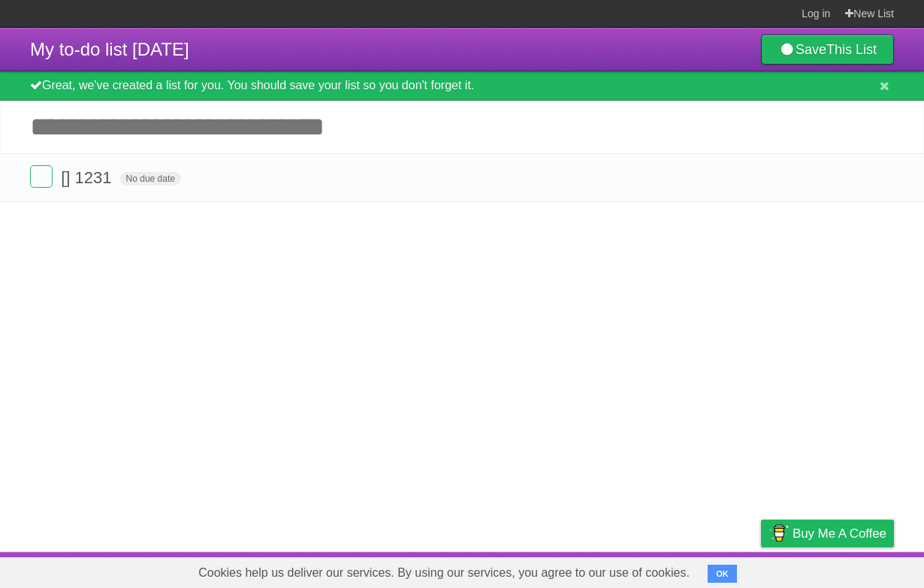  I want to click on span: [] 1231, so click(88, 177).